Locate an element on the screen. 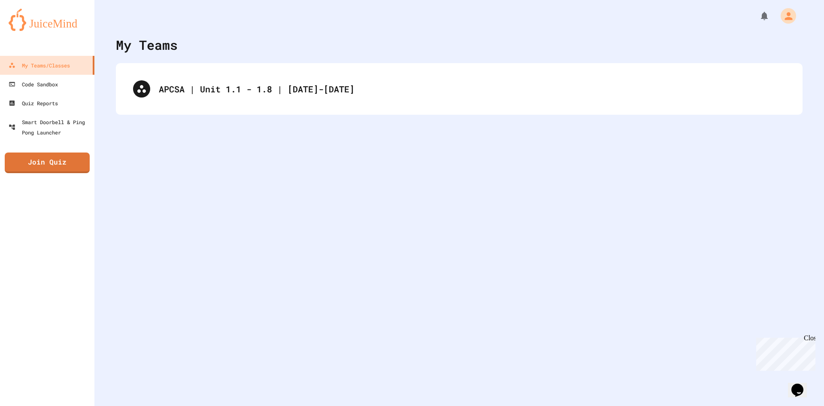 This screenshot has height=406, width=824. div: My Teams is located at coordinates (147, 45).